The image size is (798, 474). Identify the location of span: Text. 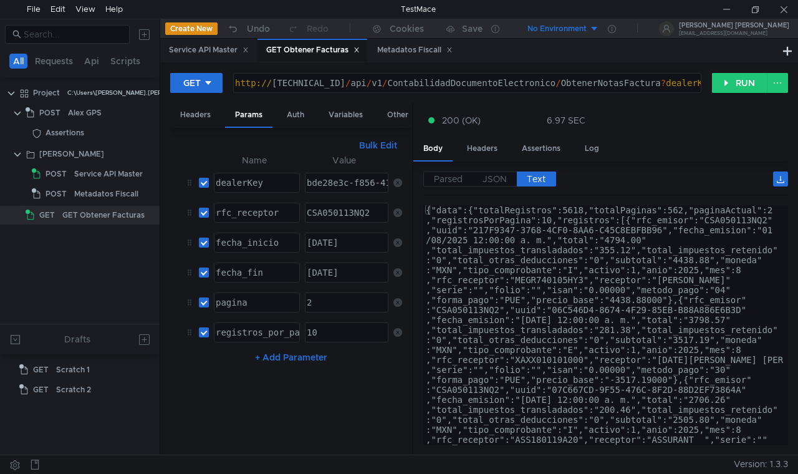
(536, 179).